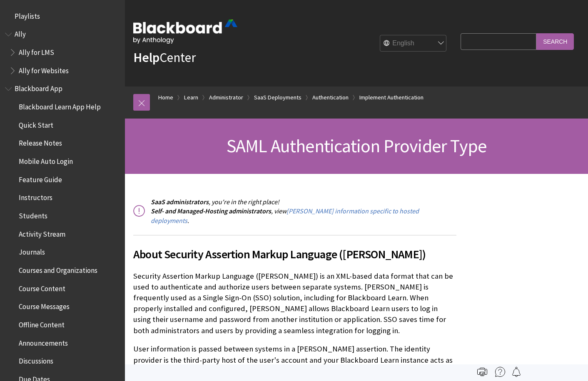  Describe the element at coordinates (295, 211) in the screenshot. I see `p: , you're in the right place! , view .` at that location.